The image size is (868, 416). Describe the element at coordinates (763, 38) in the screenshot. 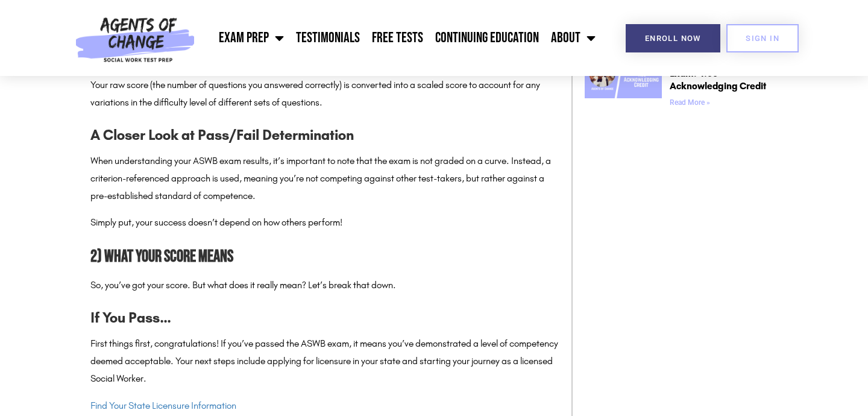

I see `a: SIGN IN` at that location.